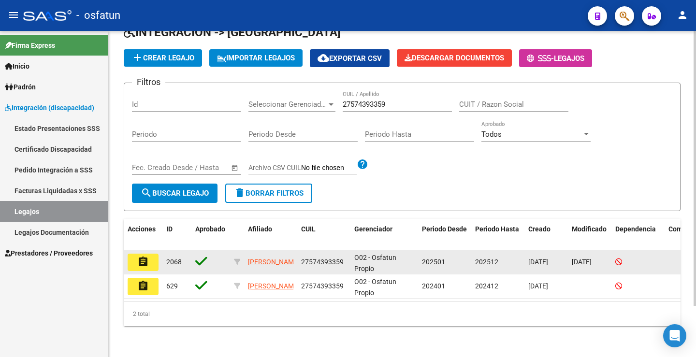  What do you see at coordinates (98, 15) in the screenshot?
I see `span: - osfatun` at bounding box center [98, 15].